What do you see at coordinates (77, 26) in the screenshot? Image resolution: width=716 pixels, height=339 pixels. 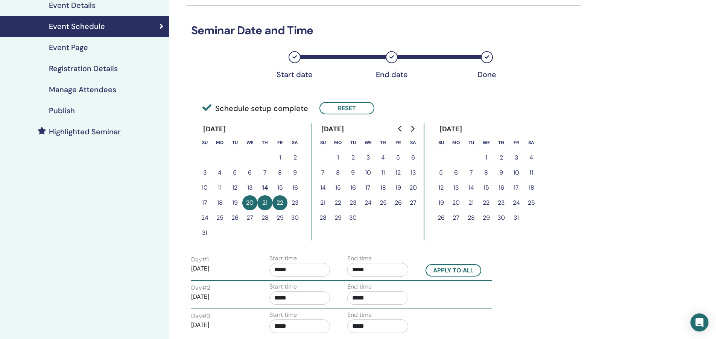 I see `h4: Event Schedule` at bounding box center [77, 26].